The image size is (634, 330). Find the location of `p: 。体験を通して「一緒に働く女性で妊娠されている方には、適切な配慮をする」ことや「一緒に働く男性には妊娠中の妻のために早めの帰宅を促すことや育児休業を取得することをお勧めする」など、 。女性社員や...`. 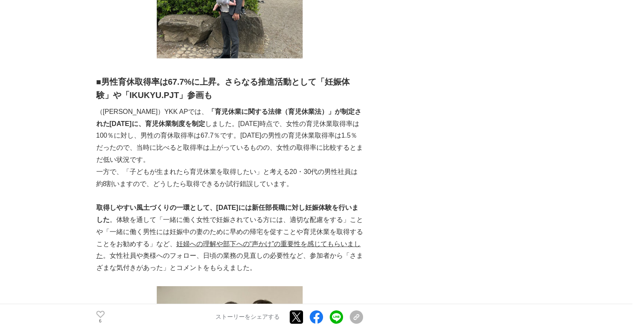

p: 。体験を通して「一緒に働く女性で妊娠されている方には、適切な配慮をする」ことや「一緒に働く男性には妊娠中の妻のために早めの帰宅を促すことや育児休業を取得することをお勧めする」など、 。女性社員や... is located at coordinates (230, 238).